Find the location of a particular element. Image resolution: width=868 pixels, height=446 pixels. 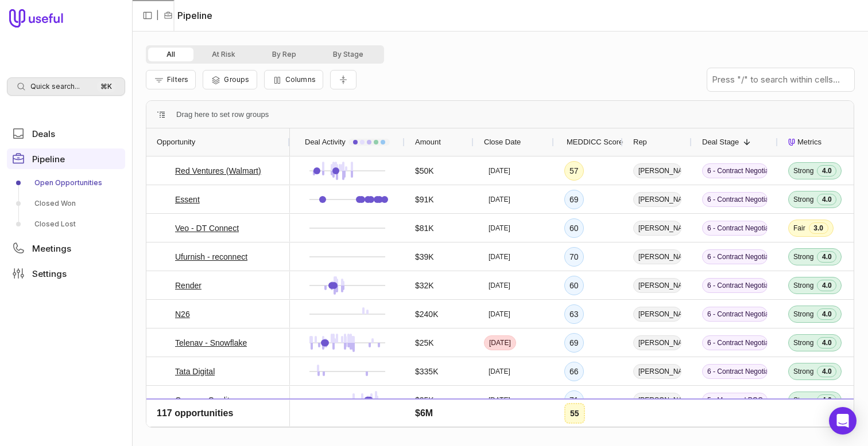

span: Meetings is located at coordinates (51, 248).